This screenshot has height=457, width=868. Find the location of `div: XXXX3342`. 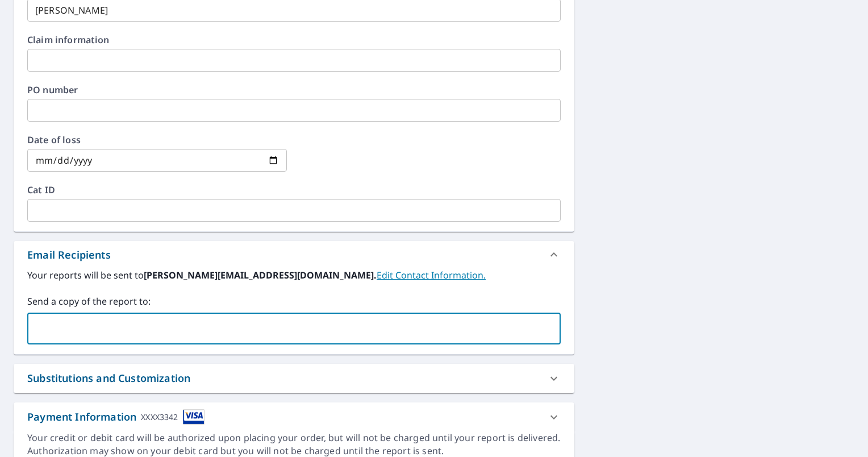

div: XXXX3342 is located at coordinates (159, 417).